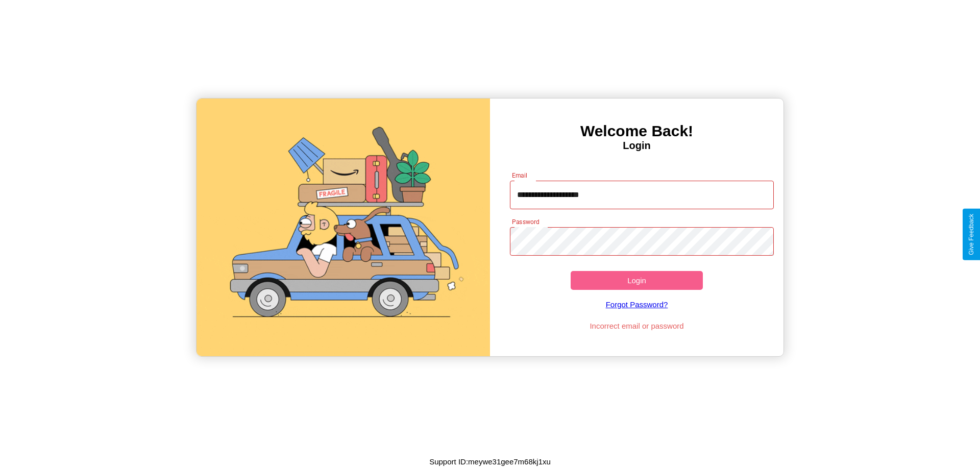  Describe the element at coordinates (636, 146) in the screenshot. I see `h4: Login` at that location.